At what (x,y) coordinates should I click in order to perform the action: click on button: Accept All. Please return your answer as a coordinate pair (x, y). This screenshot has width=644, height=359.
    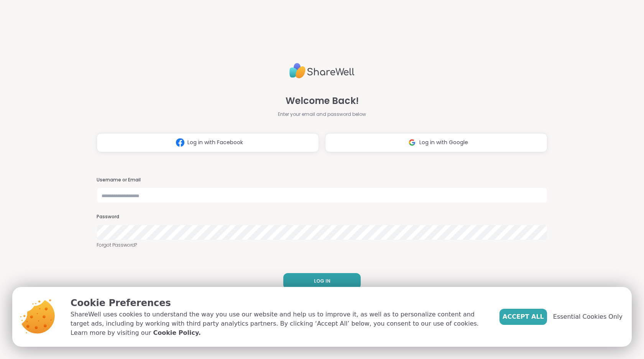
    Looking at the image, I should click on (523, 317).